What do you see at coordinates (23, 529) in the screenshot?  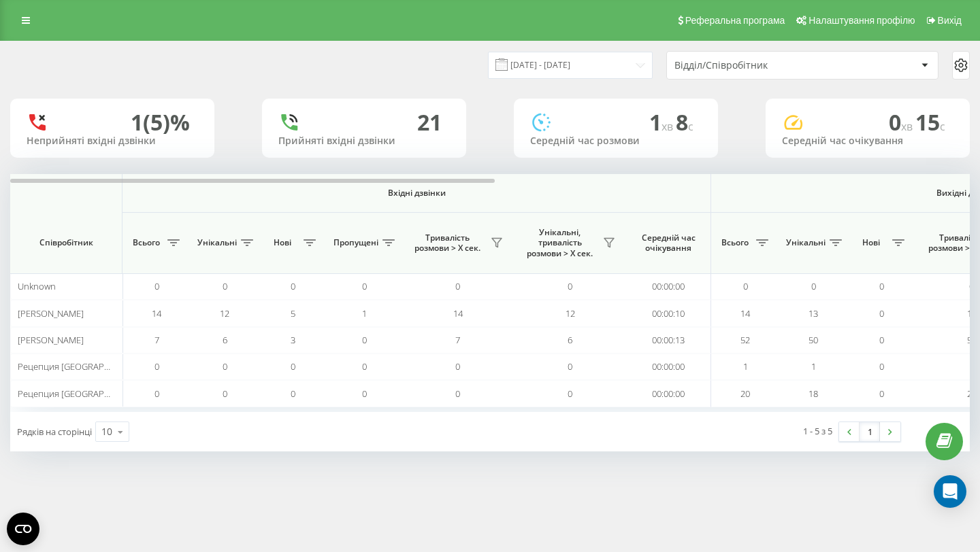 I see `button: Open CMP widget` at bounding box center [23, 529].